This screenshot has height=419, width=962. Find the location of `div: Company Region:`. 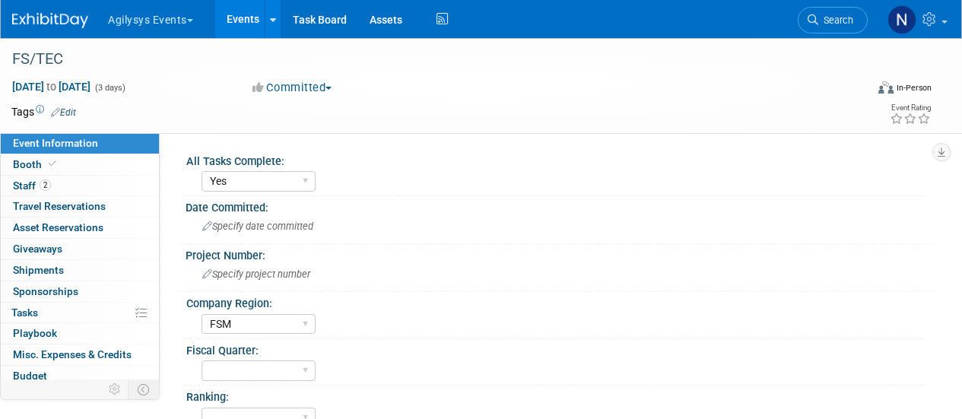

div: Company Region: is located at coordinates (555, 301).